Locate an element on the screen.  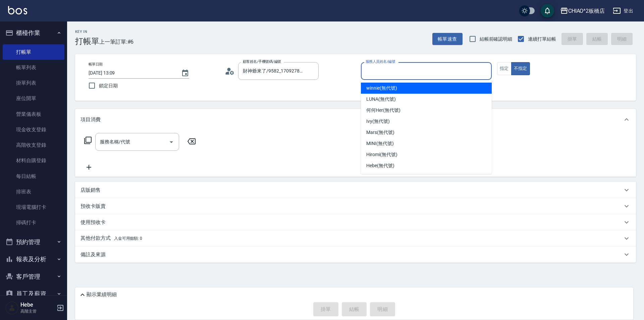
img: Person is located at coordinates (12, 308).